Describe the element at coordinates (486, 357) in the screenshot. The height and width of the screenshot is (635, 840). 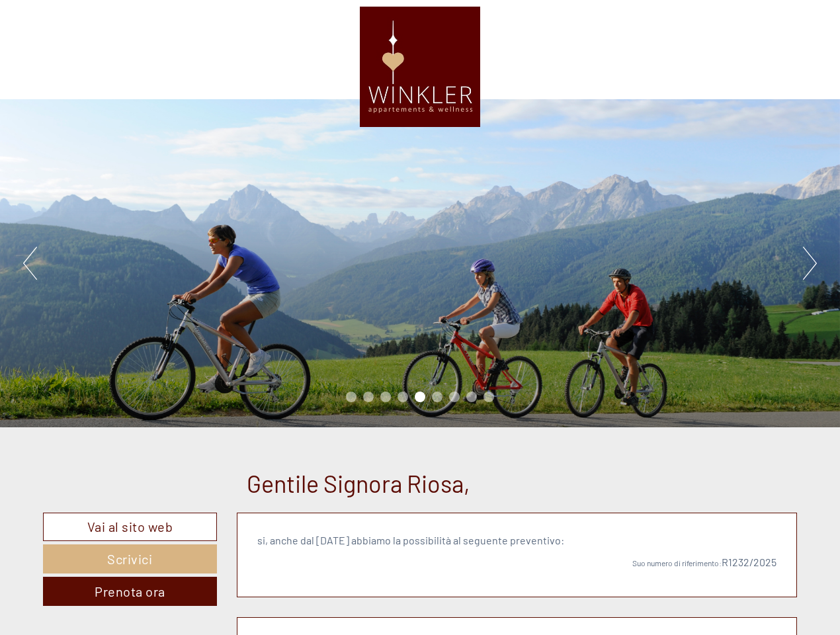
I see `button: Invia` at that location.